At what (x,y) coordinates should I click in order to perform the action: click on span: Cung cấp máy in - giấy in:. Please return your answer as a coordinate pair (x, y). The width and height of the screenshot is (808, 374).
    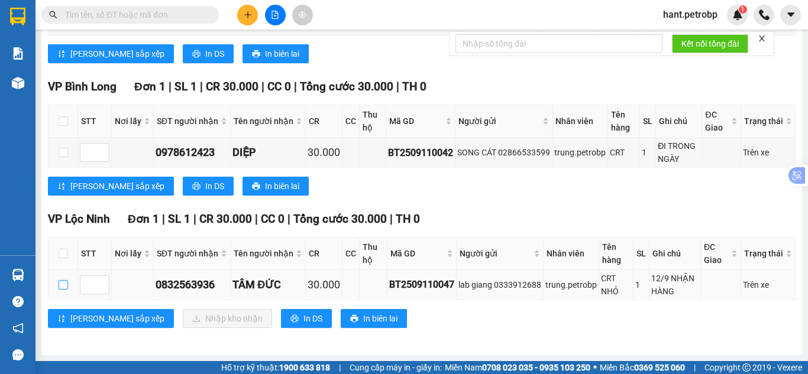
    Looking at the image, I should click on (396, 368).